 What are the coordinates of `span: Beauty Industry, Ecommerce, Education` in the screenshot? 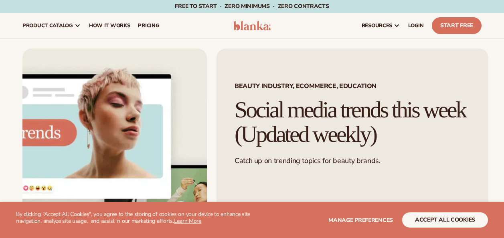 It's located at (352, 86).